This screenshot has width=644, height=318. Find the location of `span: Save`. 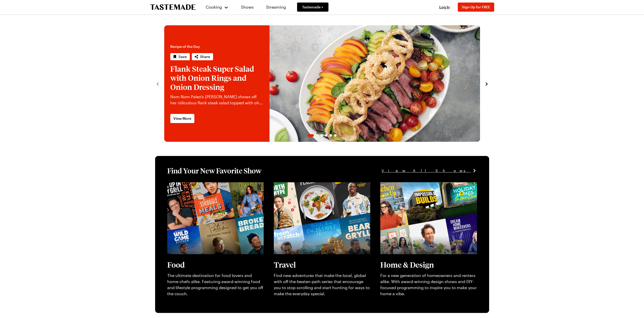

span: Save is located at coordinates (182, 56).